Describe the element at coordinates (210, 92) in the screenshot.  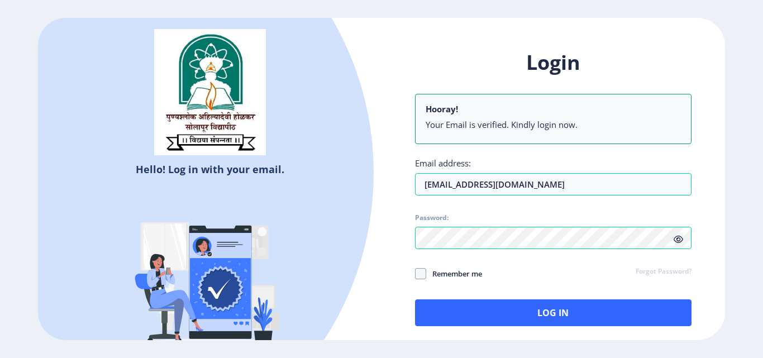
I see `img: sulogo.png` at that location.